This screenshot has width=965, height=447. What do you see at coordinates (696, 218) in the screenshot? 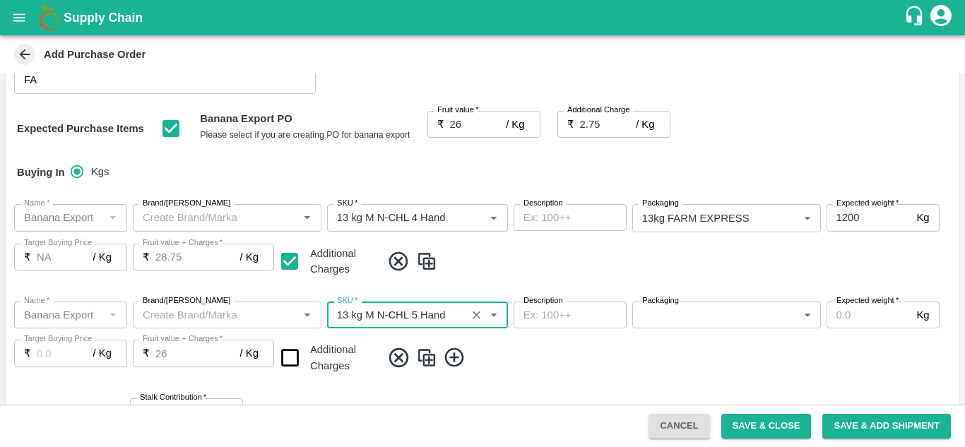
I see `p: 13kg FARM EXPRESS` at bounding box center [696, 218].